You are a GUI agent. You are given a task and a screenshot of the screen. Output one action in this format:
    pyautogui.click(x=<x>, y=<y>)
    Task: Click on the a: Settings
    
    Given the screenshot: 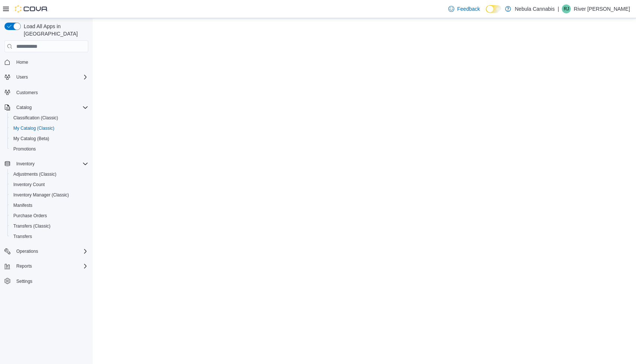 What is the action you would take?
    pyautogui.click(x=24, y=282)
    